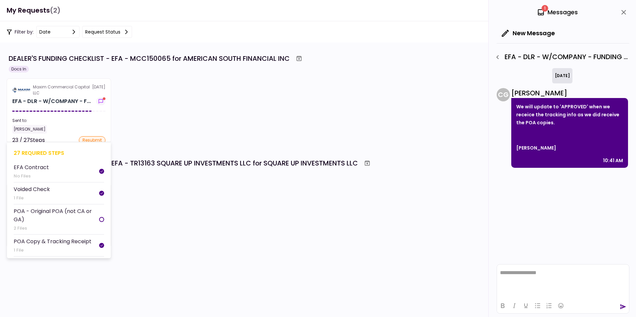 This screenshot has height=317, width=636. What do you see at coordinates (561, 306) in the screenshot?
I see `button: Emojis` at bounding box center [561, 306].